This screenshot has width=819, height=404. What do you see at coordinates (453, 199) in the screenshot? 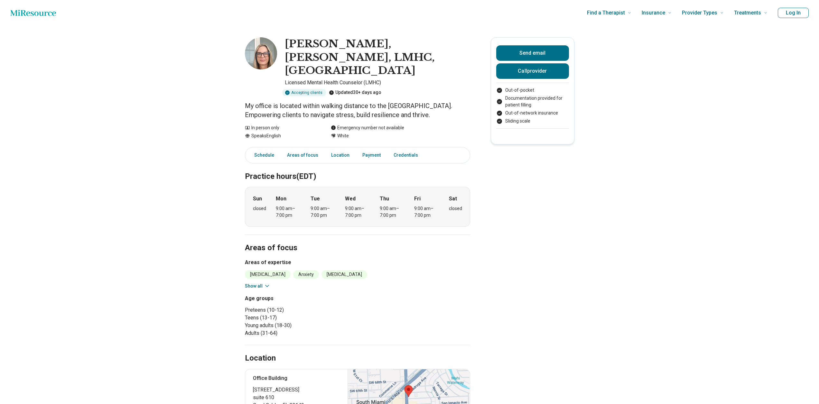
I see `strong: Sat` at bounding box center [453, 199].